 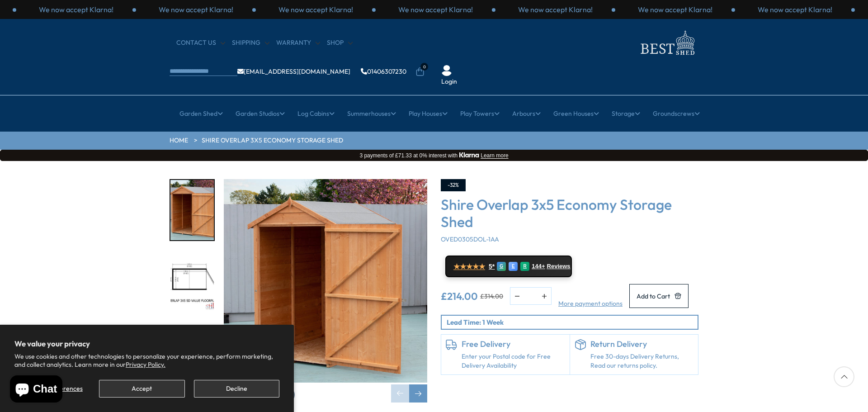 What do you see at coordinates (570, 213) in the screenshot?
I see `h3: Shire Overlap 3x5 Economy Storage Shed` at bounding box center [570, 213].